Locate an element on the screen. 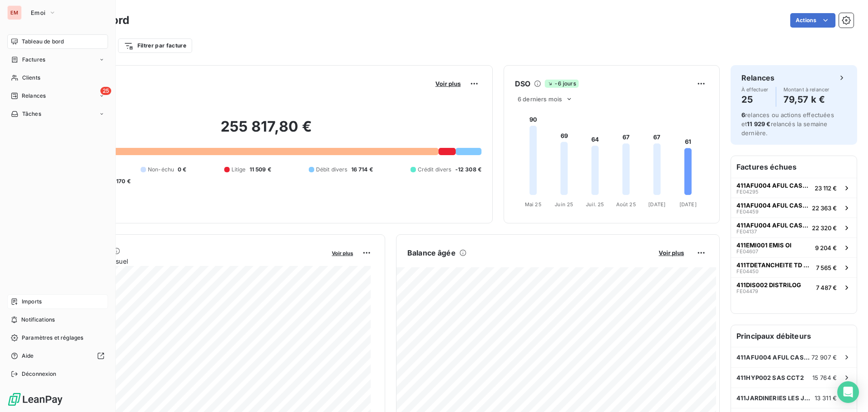 The height and width of the screenshot is (412, 868). span: FE04295 is located at coordinates (747, 192).